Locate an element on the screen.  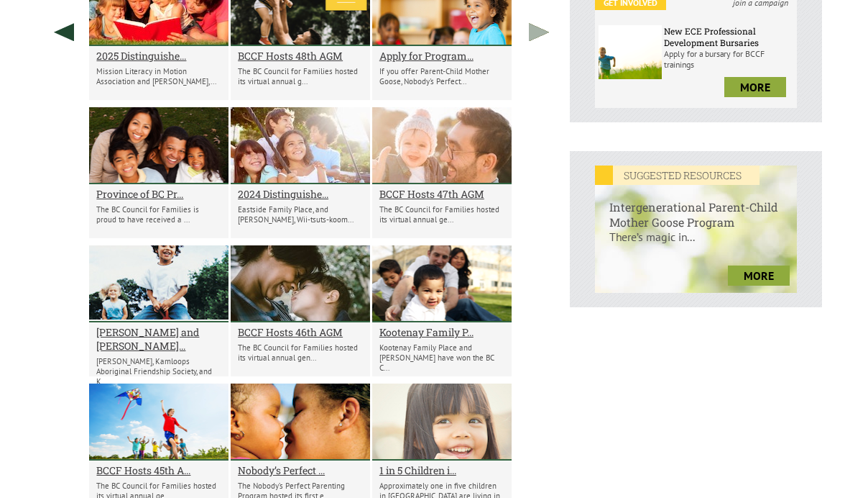
a: BCCF Hosts 46th AGM is located at coordinates (300, 332).